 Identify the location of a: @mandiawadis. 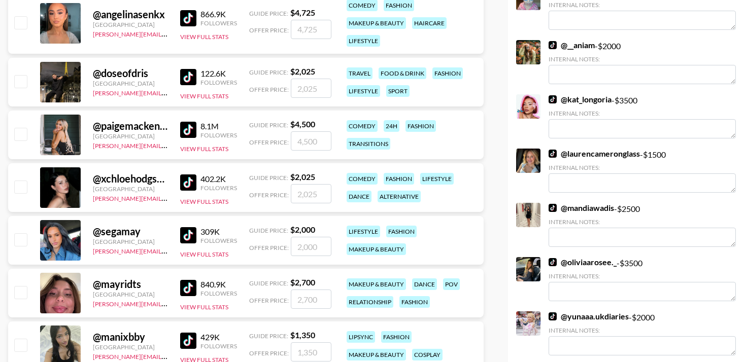
(581, 208).